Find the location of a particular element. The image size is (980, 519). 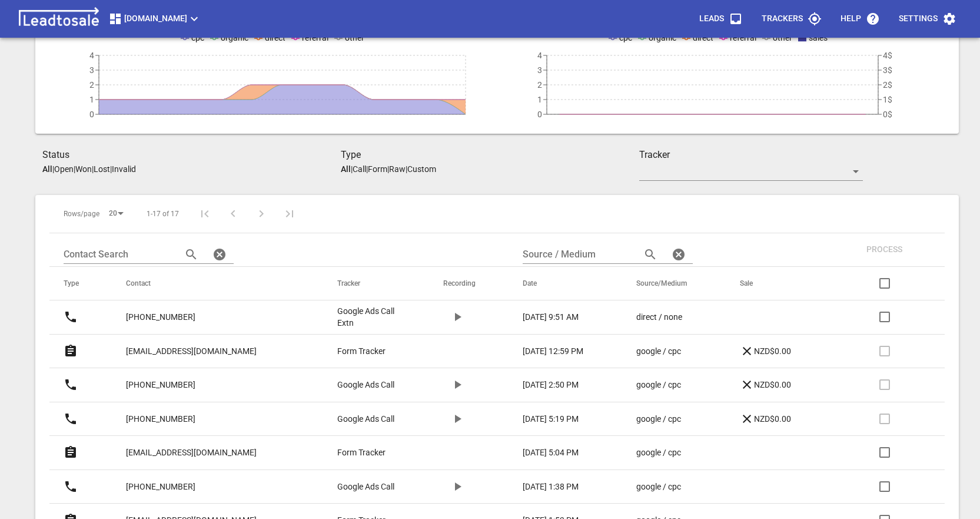

p: Raw is located at coordinates (398, 169).